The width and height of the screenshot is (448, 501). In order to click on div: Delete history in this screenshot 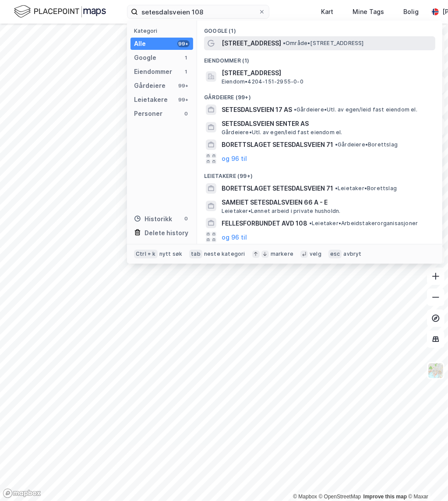, I will do `click(166, 233)`.